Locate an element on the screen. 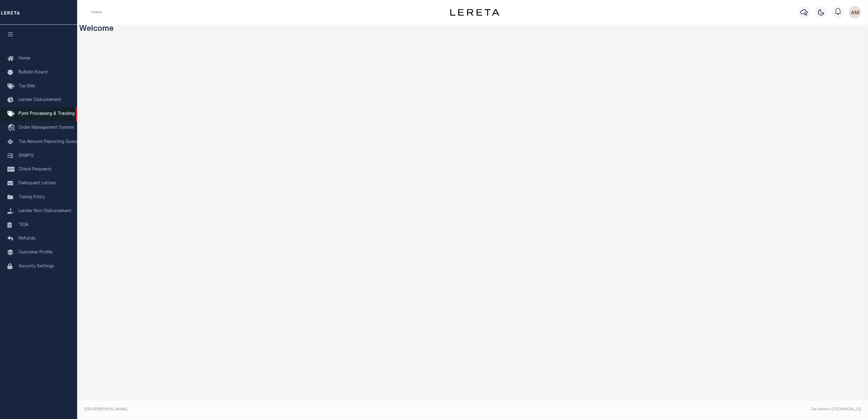 The height and width of the screenshot is (419, 868). span: Bulletin Board is located at coordinates (33, 72).